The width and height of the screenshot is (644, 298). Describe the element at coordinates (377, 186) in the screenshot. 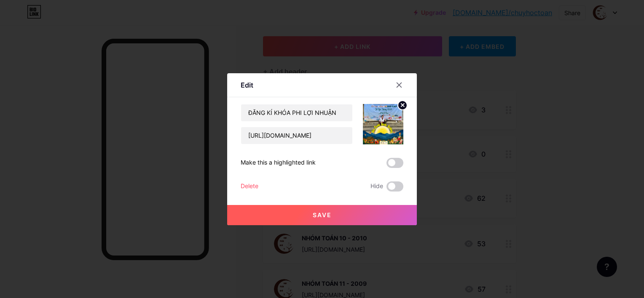

I see `span: Hide` at that location.